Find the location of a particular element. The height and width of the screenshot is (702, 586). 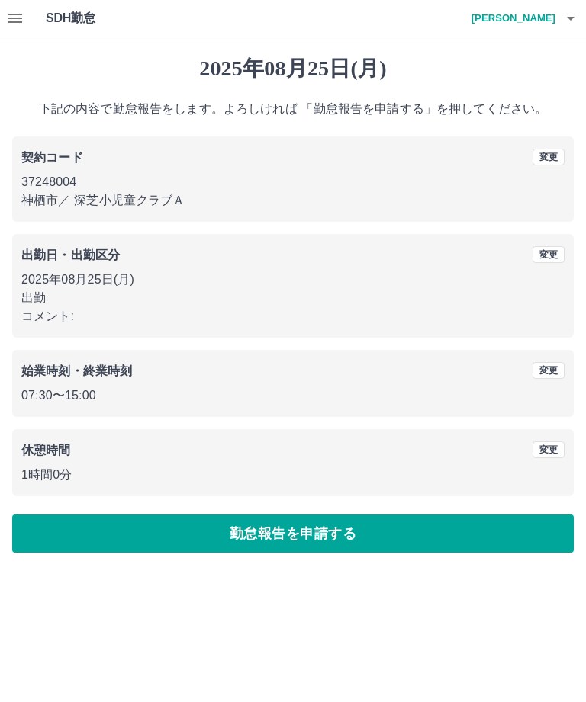

b: 契約コード is located at coordinates (52, 157).